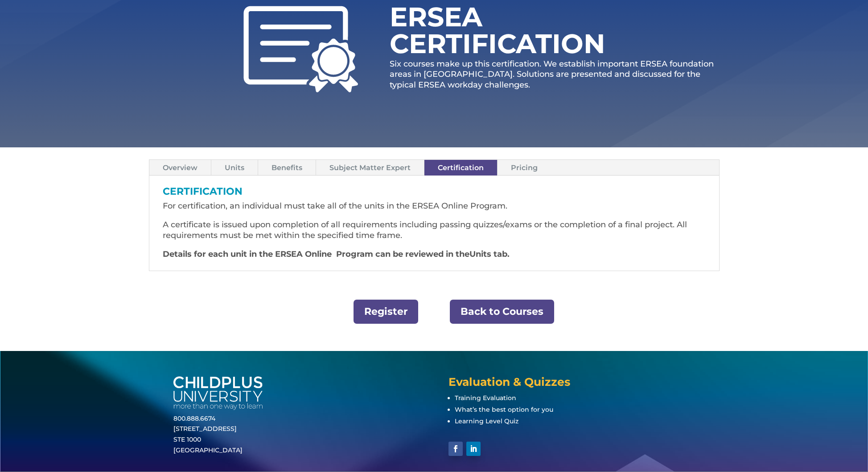 This screenshot has height=472, width=868. I want to click on h4: Evaluation & Quizzes, so click(572, 384).